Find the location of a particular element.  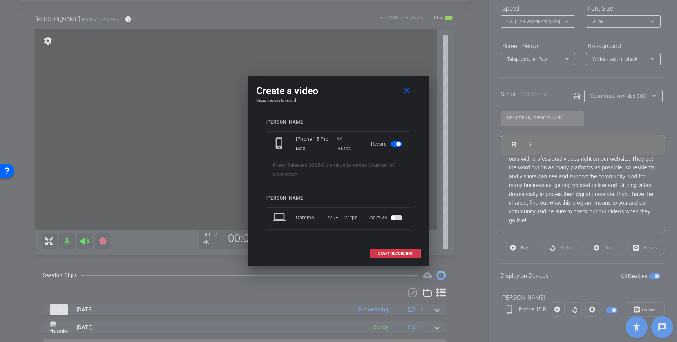

div: 720P | 24fps is located at coordinates (342, 218).